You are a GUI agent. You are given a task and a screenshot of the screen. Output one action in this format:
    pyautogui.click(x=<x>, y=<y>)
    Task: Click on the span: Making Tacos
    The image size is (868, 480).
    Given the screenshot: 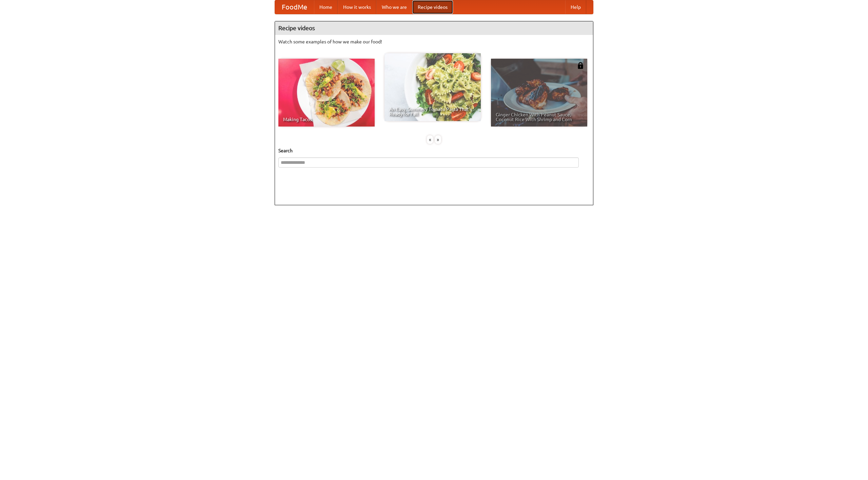 What is the action you would take?
    pyautogui.click(x=327, y=120)
    